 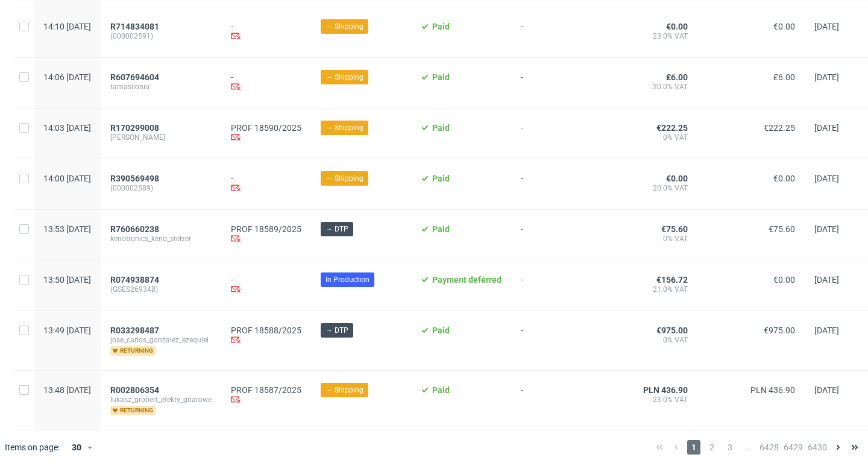 What do you see at coordinates (161, 238) in the screenshot?
I see `span: kenotronics_keno_stelzer` at bounding box center [161, 238].